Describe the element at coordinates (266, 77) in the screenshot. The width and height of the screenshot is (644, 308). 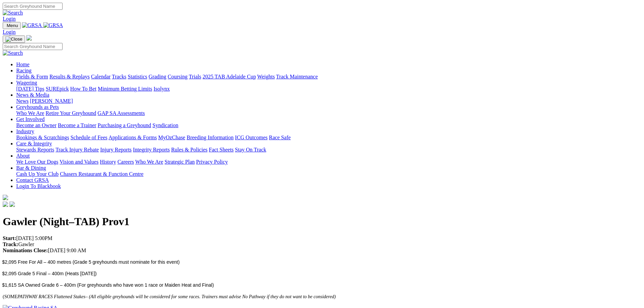
I see `a: Weights` at that location.